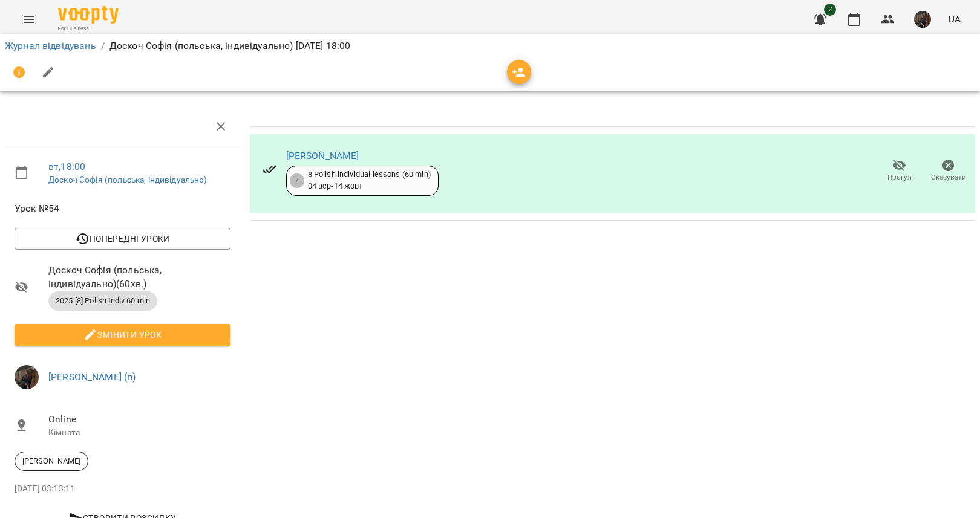  I want to click on button: Попередні уроки, so click(122, 239).